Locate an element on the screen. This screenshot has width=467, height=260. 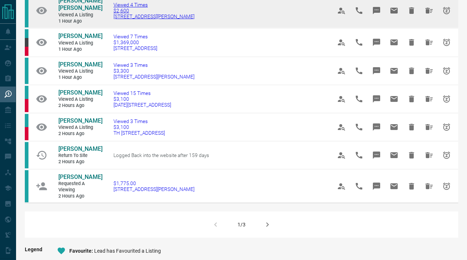
div: mrloft.ca is located at coordinates (27, 42).